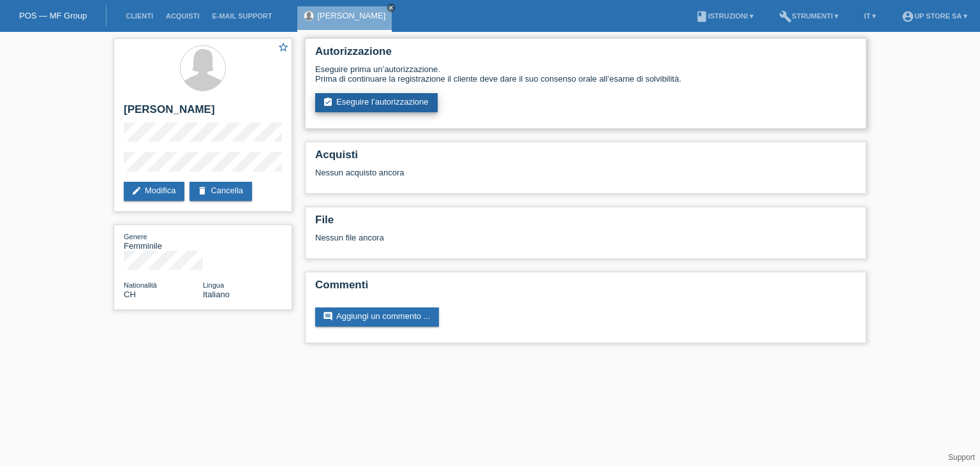  What do you see at coordinates (585, 177) in the screenshot?
I see `div: Nessun acquisto ancora` at bounding box center [585, 177].